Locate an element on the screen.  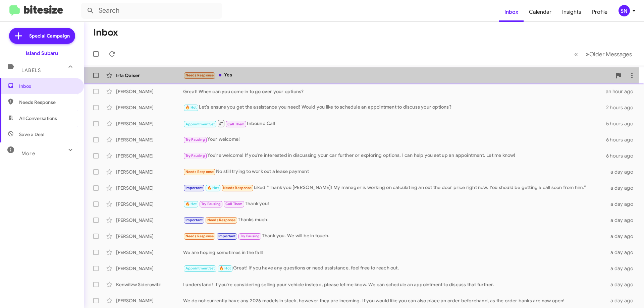
span: More is located at coordinates (28, 153).